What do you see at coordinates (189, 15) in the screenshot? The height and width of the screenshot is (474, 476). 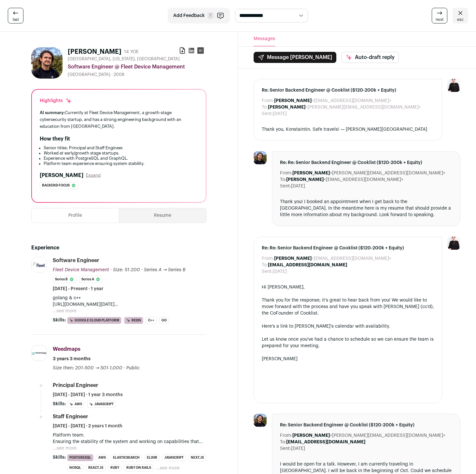 I see `span: Add Feedback` at bounding box center [189, 15].